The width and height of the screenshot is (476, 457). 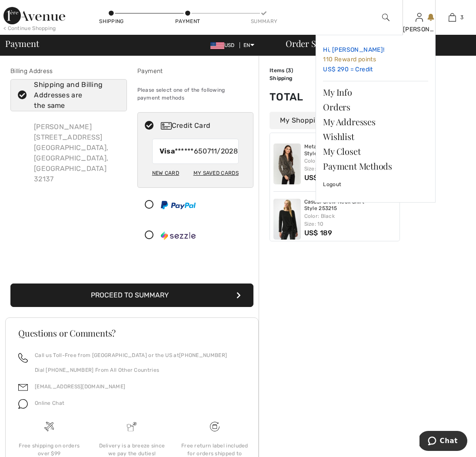 I want to click on span: 11/2028, so click(x=224, y=151).